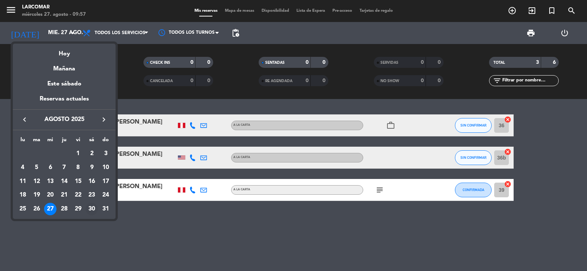 The width and height of the screenshot is (587, 271). Describe the element at coordinates (92, 182) in the screenshot. I see `td: 16 de agosto de 2025` at that location.